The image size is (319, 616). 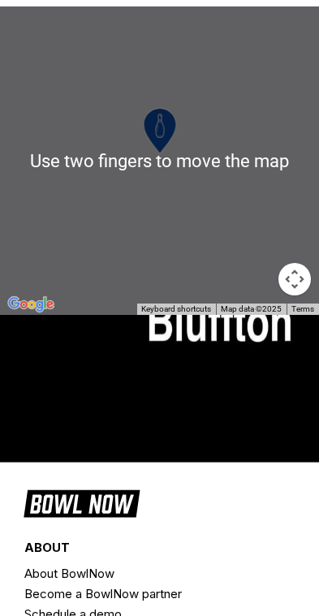 I want to click on a: Open this area in Google Maps (opens a new window), so click(x=31, y=304).